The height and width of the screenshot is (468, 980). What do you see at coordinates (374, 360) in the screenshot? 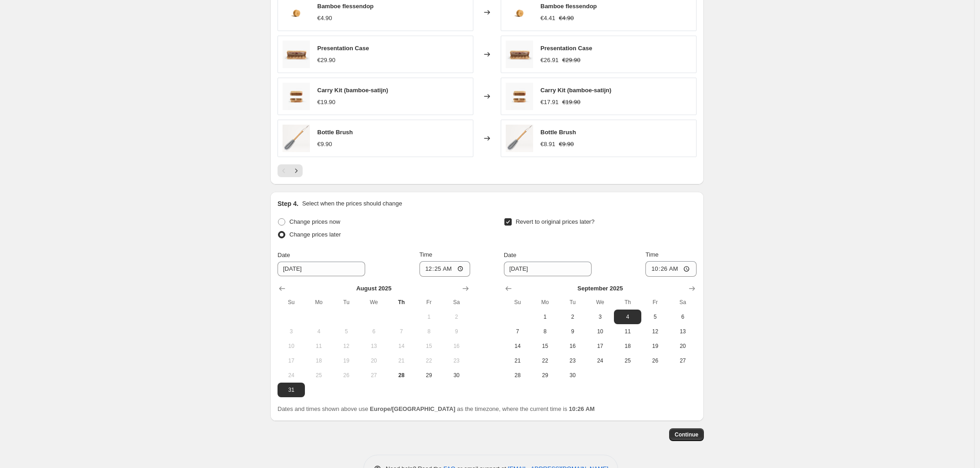
I see `button: Wednesday August 20 2025` at bounding box center [374, 360].